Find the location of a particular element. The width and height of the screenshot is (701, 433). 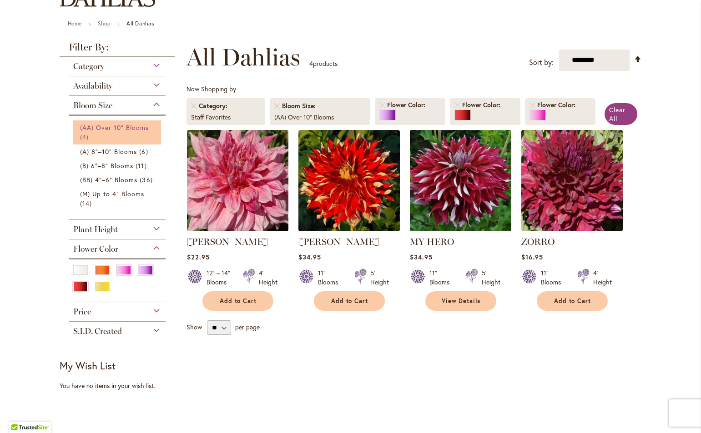

a: Home is located at coordinates (75, 23).